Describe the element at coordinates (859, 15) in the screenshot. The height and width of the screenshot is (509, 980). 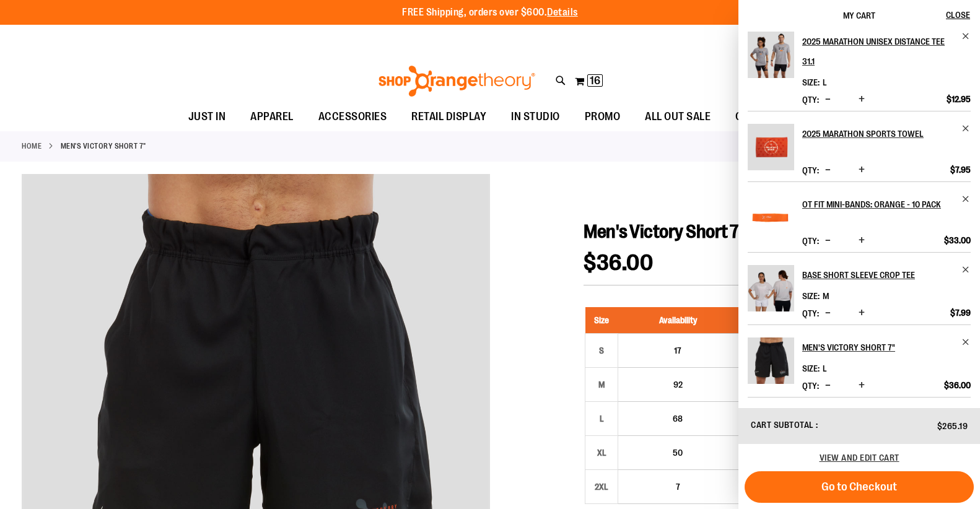
I see `span: My Cart` at that location.